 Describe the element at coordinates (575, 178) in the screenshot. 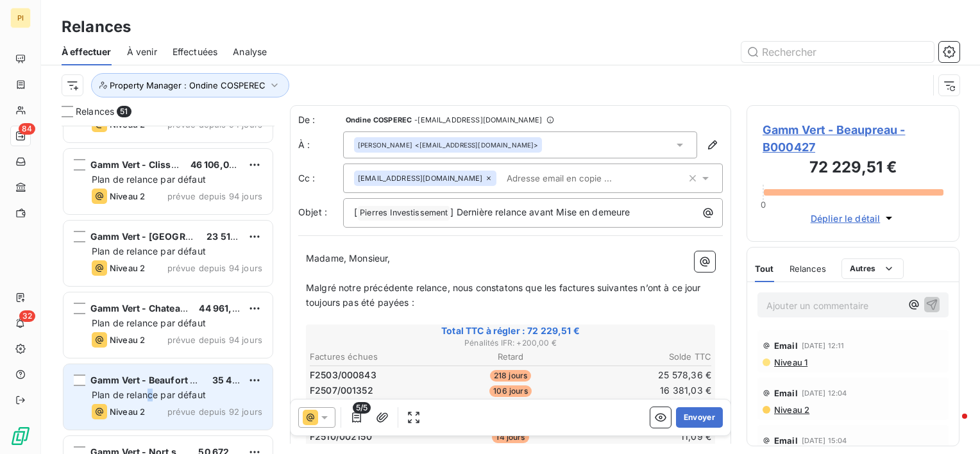

I see `input: Adresse email en copie ...` at that location.